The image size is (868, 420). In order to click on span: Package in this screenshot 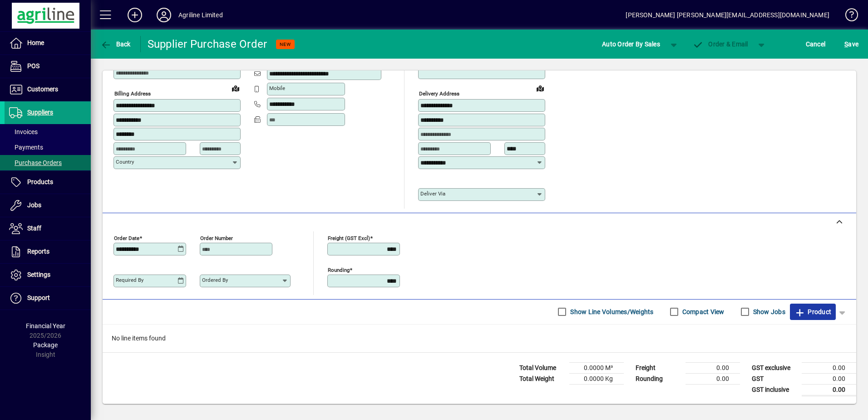, I will do `click(46, 345)`.